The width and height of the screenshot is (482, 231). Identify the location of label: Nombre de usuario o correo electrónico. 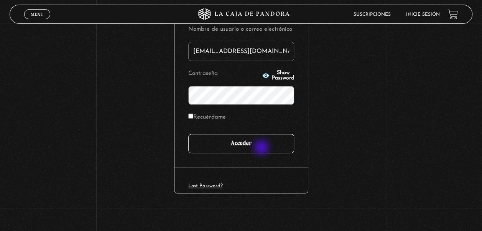
(241, 30).